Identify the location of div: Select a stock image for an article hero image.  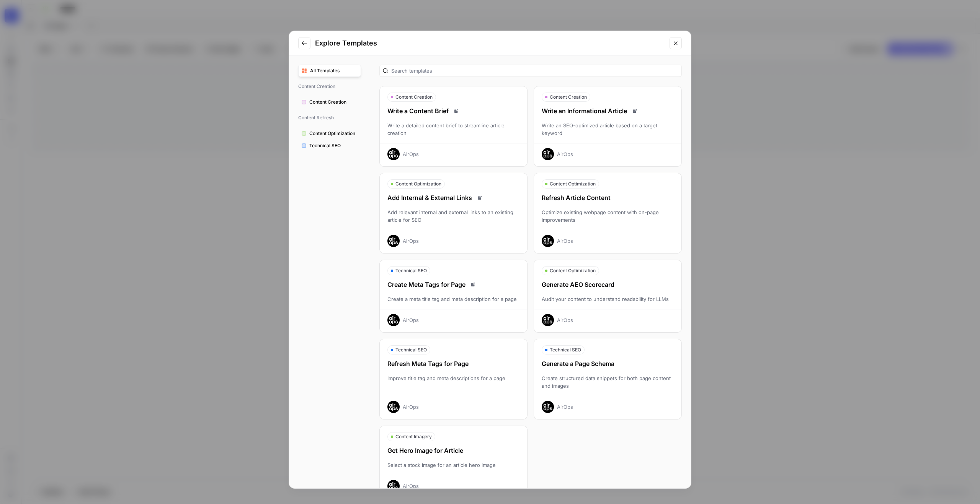
(453, 465).